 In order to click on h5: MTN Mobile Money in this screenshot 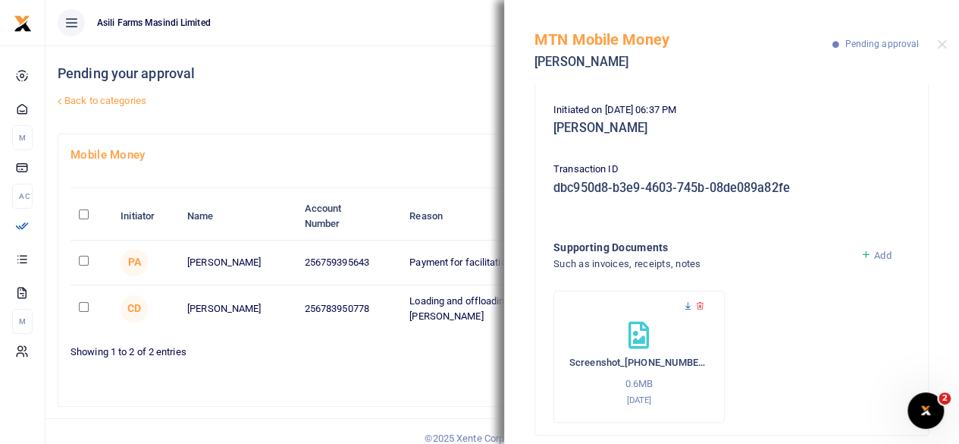, I will do `click(683, 39)`.